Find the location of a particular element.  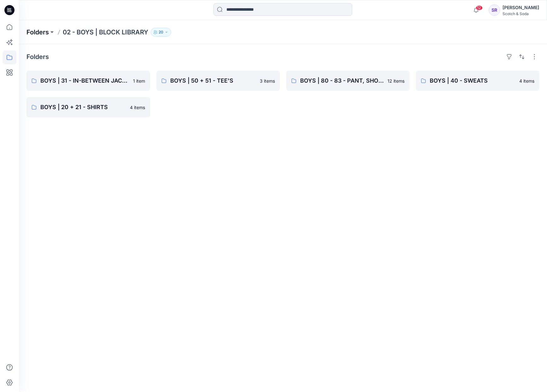

p: 20 is located at coordinates (161, 32).